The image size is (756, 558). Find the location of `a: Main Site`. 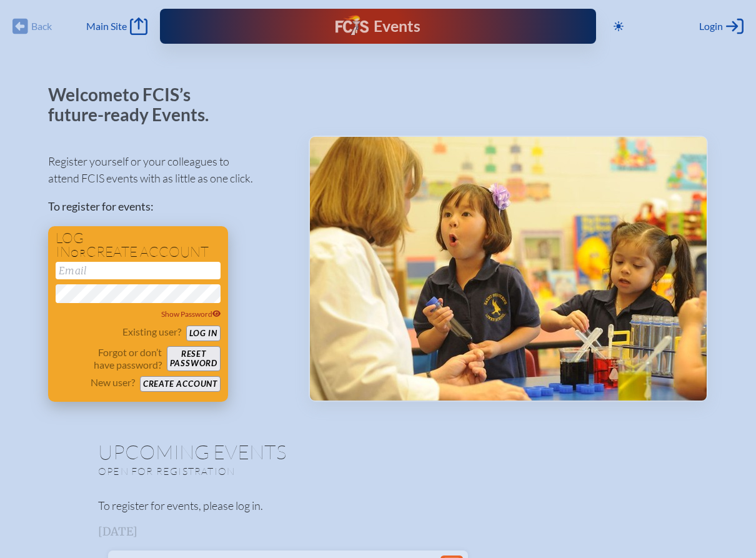

a: Main Site is located at coordinates (117, 26).